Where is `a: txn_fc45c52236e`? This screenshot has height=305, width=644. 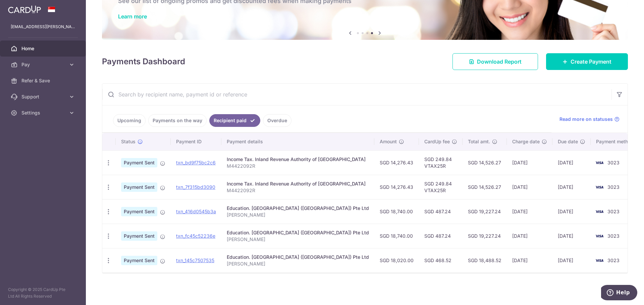
a: txn_fc45c52236e is located at coordinates (195, 236).